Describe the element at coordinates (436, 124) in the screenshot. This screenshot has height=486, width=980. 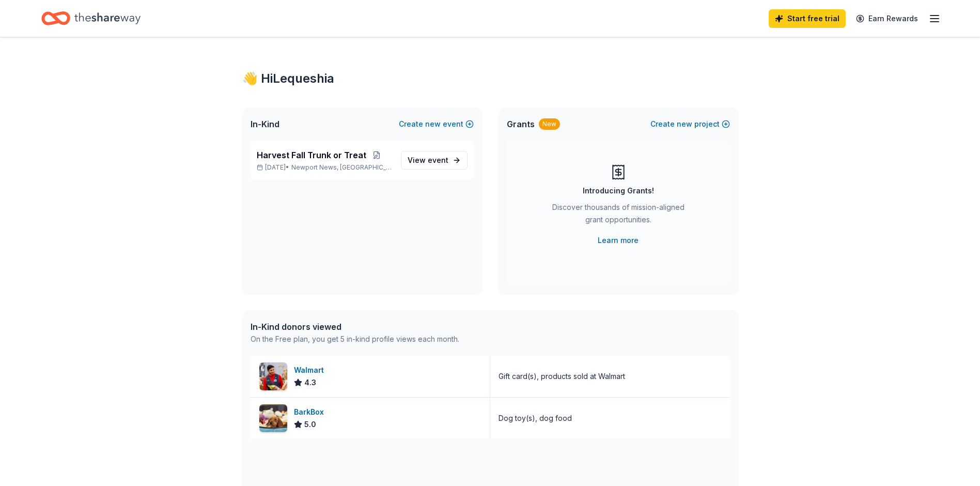
I see `button: Createnewevent` at that location.